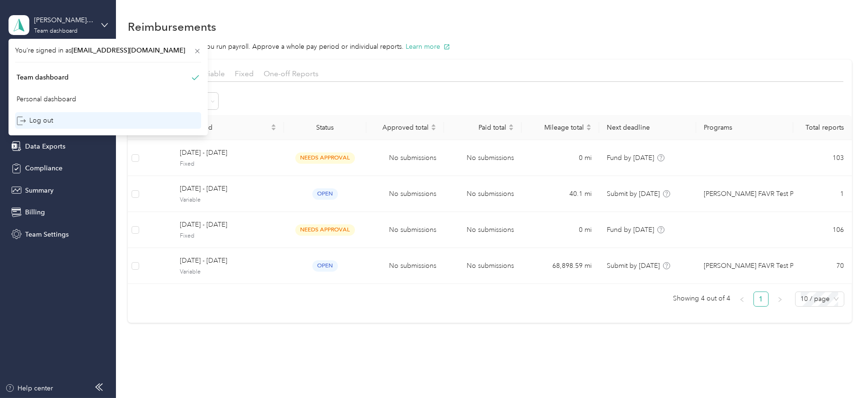  Describe the element at coordinates (46, 99) in the screenshot. I see `div: Personal dashboard` at that location.